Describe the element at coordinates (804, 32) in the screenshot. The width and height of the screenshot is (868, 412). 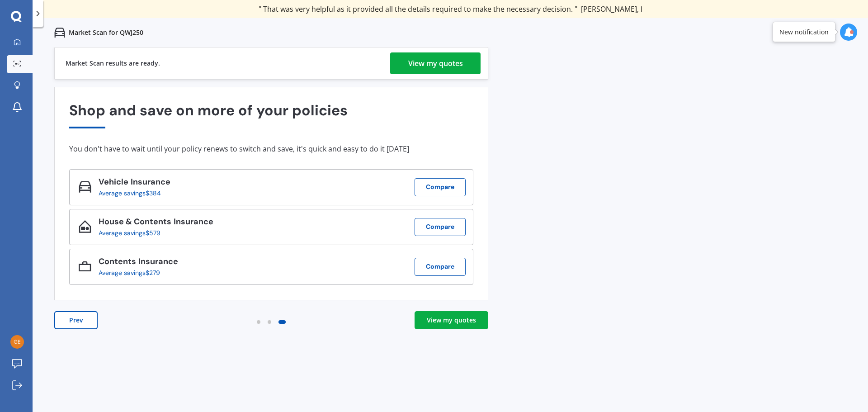
I see `div: New notification` at that location.